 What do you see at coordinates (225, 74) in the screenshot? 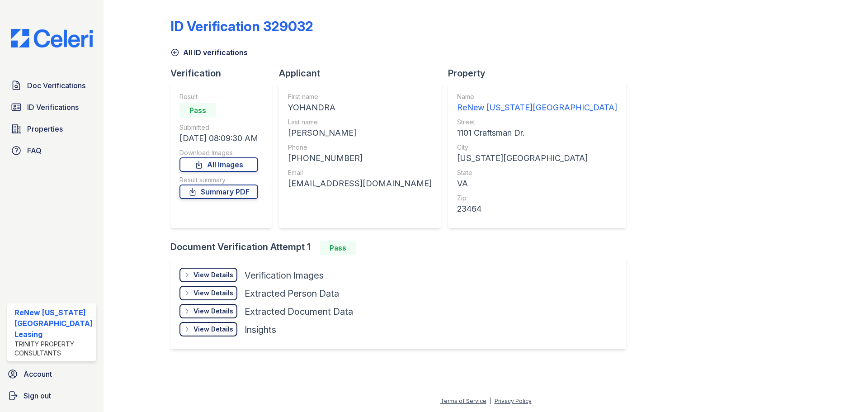
I see `div: Verification` at bounding box center [225, 74].